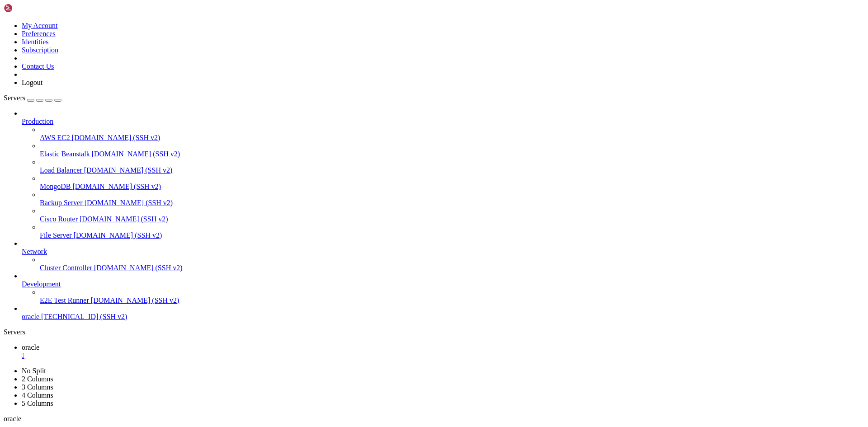 The image size is (868, 427). What do you see at coordinates (377, 176) in the screenshot?
I see `x-row: 40 additional security updates can be applied with ESM Infra.` at bounding box center [377, 176].